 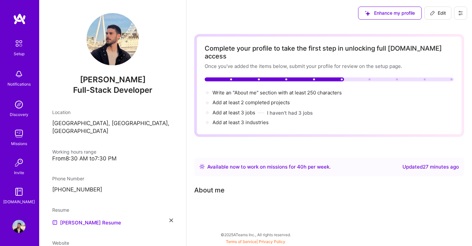 I want to click on span: Resume, so click(x=61, y=210).